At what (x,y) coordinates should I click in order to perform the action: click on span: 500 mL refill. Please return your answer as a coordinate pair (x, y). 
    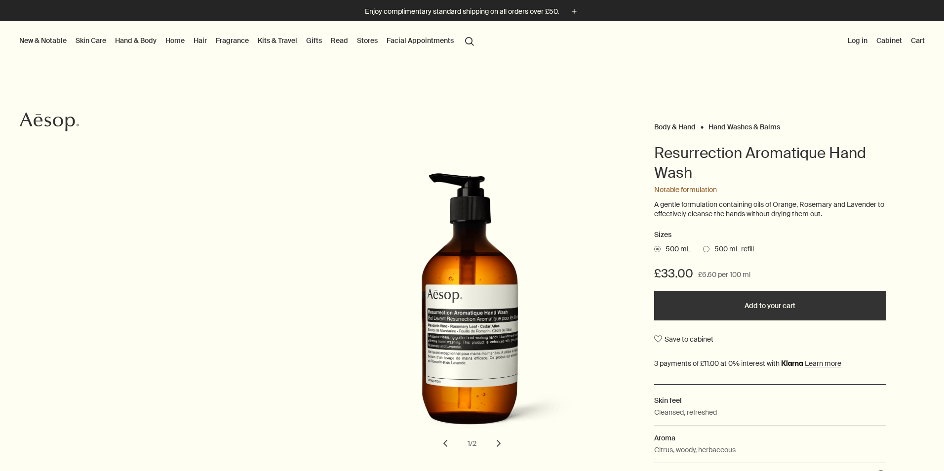
    Looking at the image, I should click on (732, 249).